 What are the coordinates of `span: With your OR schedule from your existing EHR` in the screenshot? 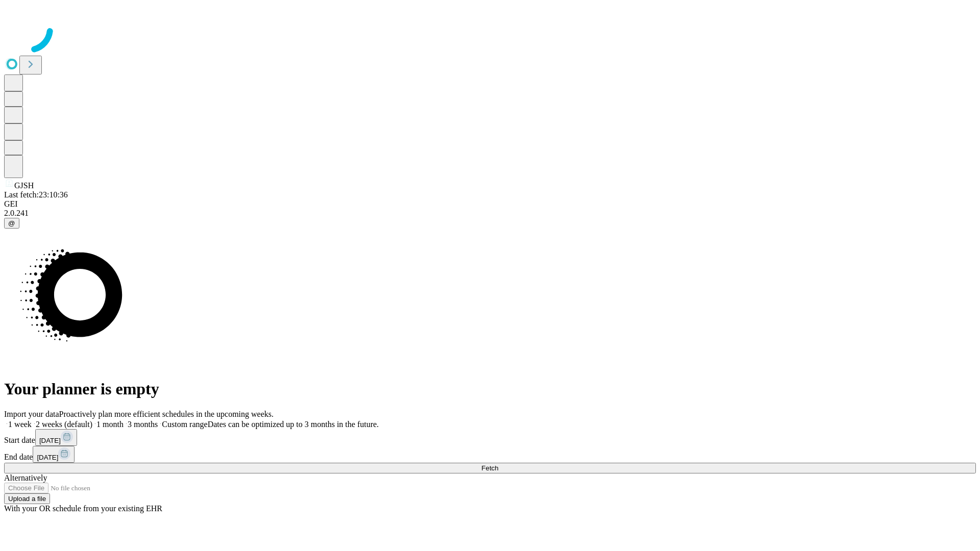 It's located at (83, 508).